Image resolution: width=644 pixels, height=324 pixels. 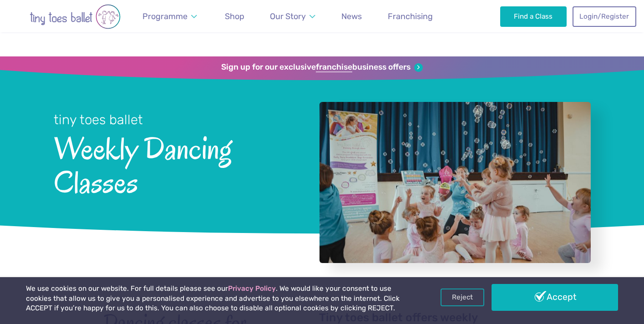 I want to click on a: Privacy Policy, so click(x=252, y=289).